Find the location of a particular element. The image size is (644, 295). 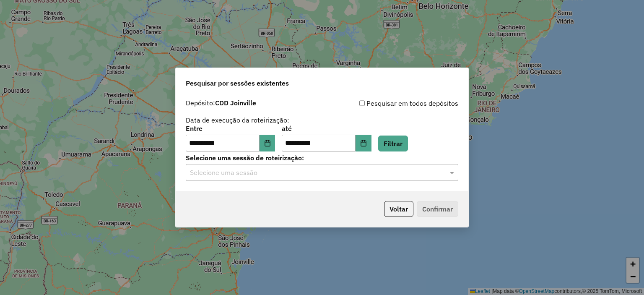

label: Depósito: is located at coordinates (221, 103).